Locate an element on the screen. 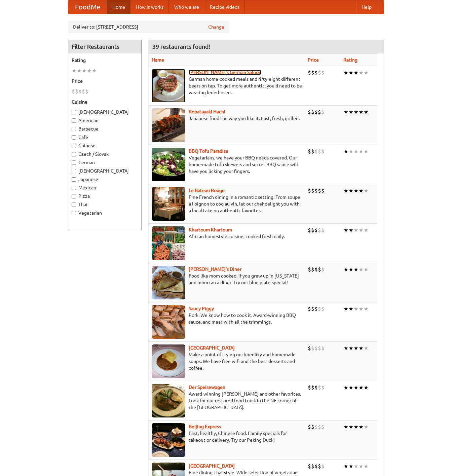  img: tofuparadise.jpg is located at coordinates (169, 165).